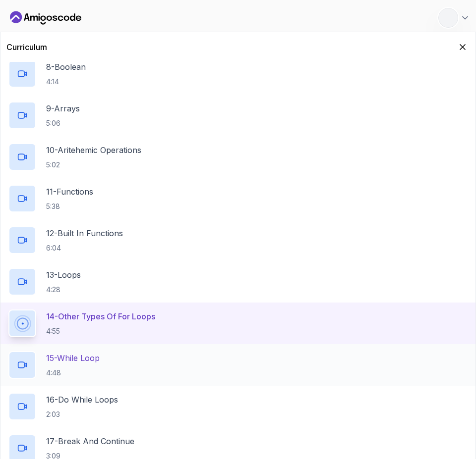 The width and height of the screenshot is (476, 459). I want to click on p: 10 - Aritehemic Operations, so click(94, 150).